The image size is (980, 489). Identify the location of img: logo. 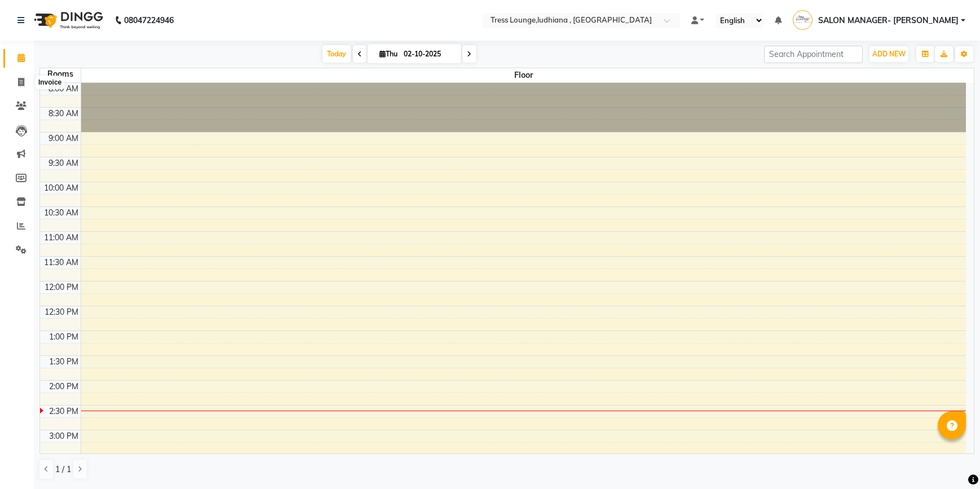
(67, 20).